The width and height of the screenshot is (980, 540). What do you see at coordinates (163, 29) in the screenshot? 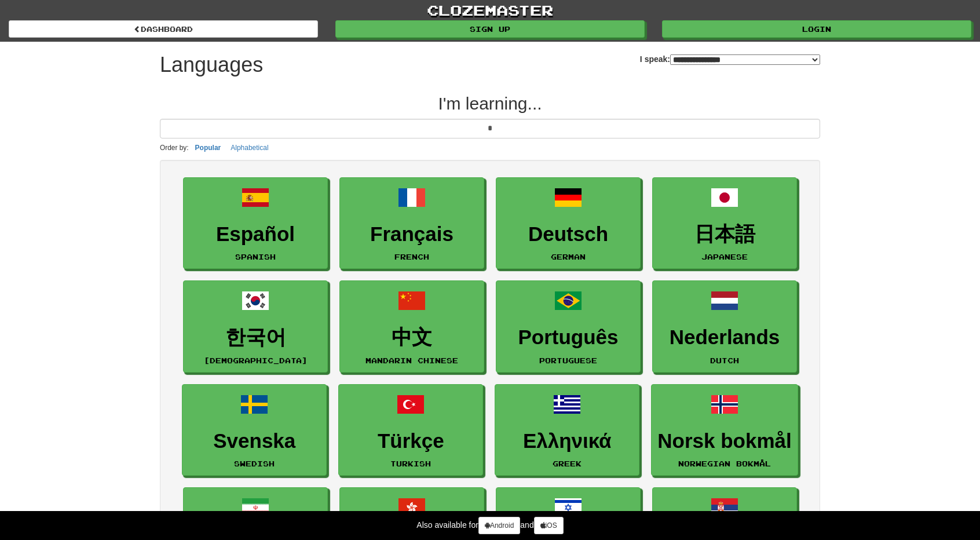
I see `a: dashboard` at bounding box center [163, 29].